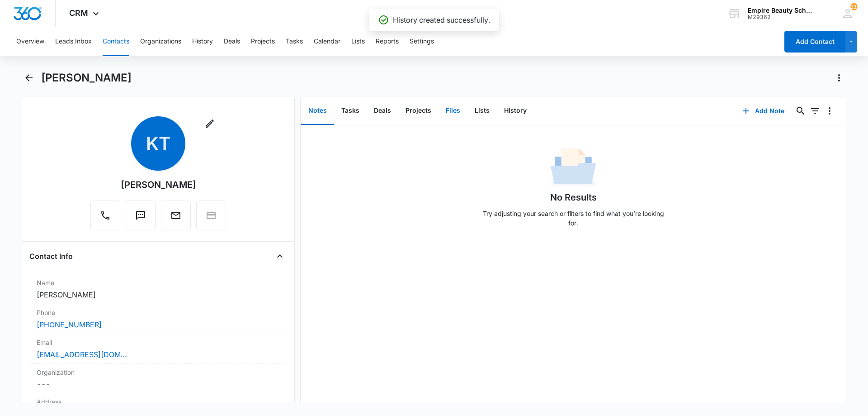 The height and width of the screenshot is (416, 868). Describe the element at coordinates (453, 111) in the screenshot. I see `button: Files` at that location.